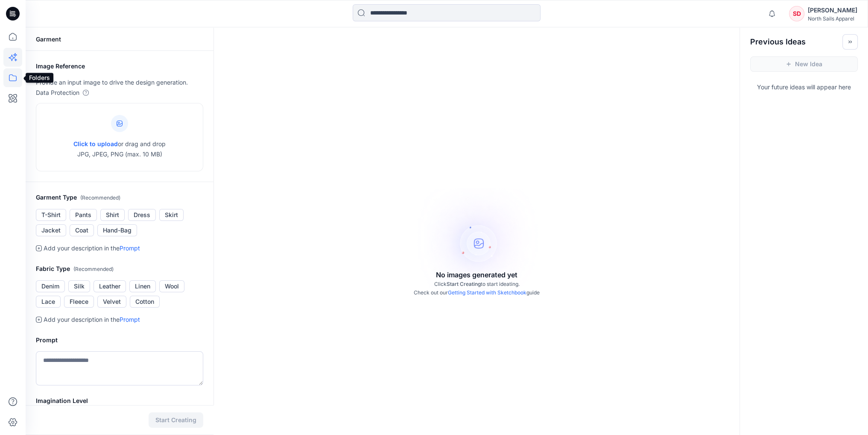  Describe the element at coordinates (142, 286) in the screenshot. I see `button: Linen` at that location.